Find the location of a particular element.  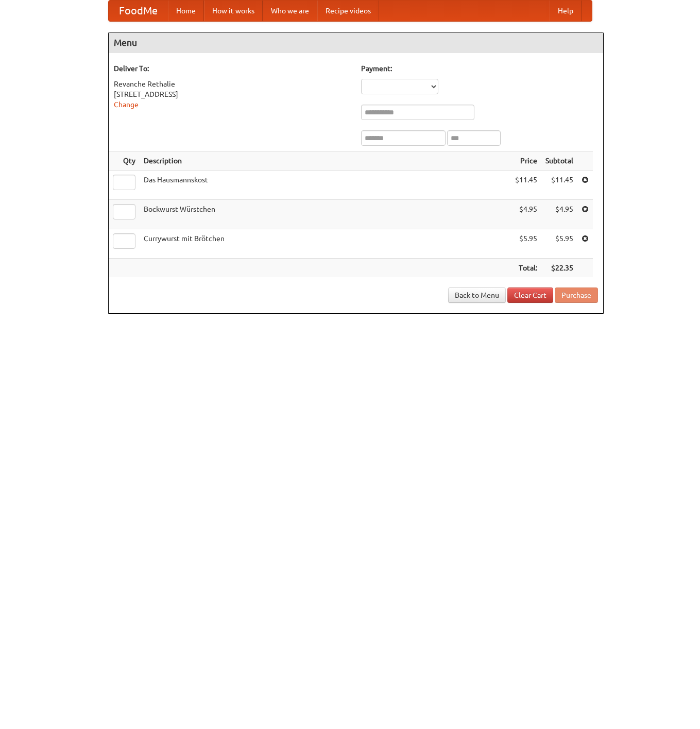

a: Change is located at coordinates (126, 105).